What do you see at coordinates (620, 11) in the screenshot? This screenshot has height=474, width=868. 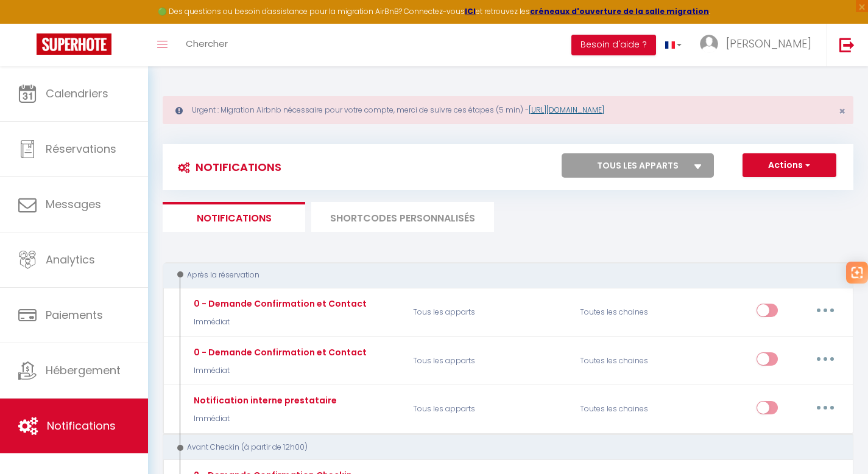 I see `strong: créneaux d'ouverture de la salle migration` at bounding box center [620, 11].